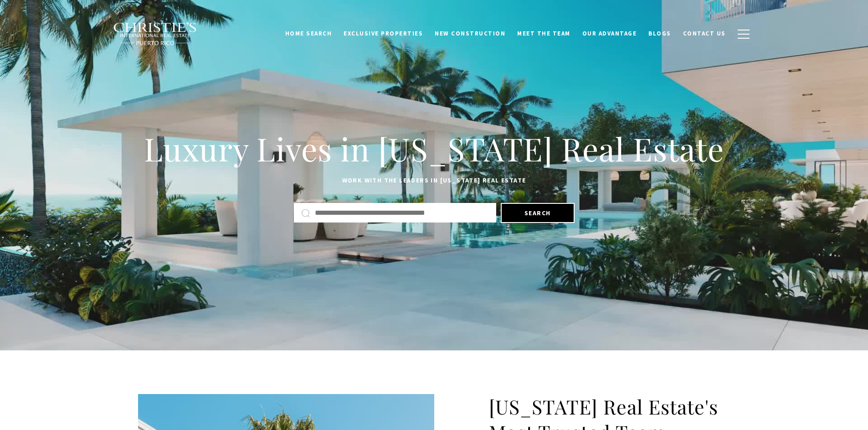 Image resolution: width=868 pixels, height=430 pixels. I want to click on span: Exclusive Properties, so click(383, 33).